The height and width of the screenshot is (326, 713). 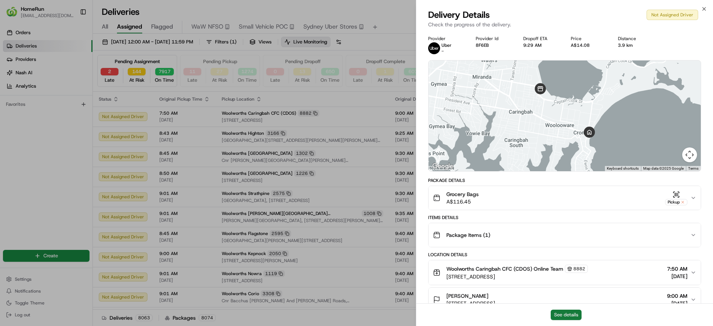 What do you see at coordinates (622, 168) in the screenshot?
I see `button: Keyboard shortcuts` at bounding box center [622, 168].